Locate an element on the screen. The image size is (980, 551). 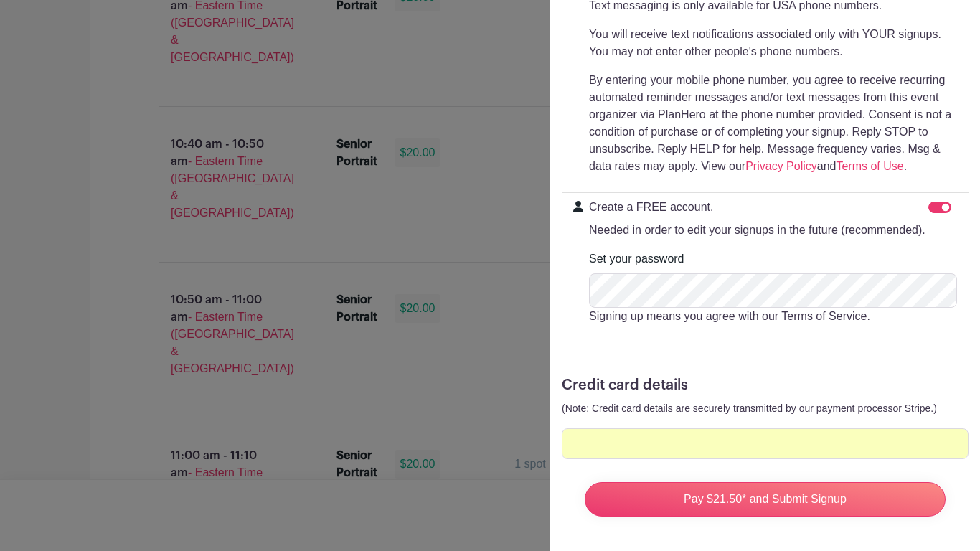
h5: Credit card details is located at coordinates (765, 385).